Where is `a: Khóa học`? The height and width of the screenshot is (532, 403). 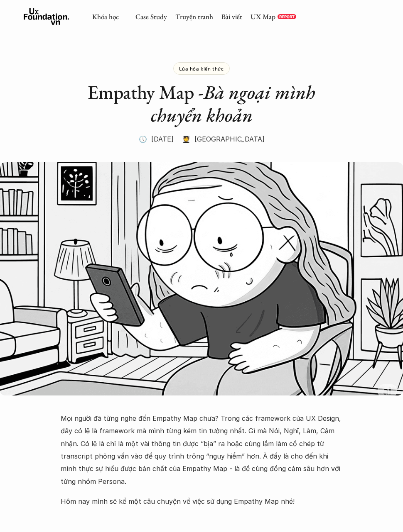
a: Khóa học is located at coordinates (106, 17).